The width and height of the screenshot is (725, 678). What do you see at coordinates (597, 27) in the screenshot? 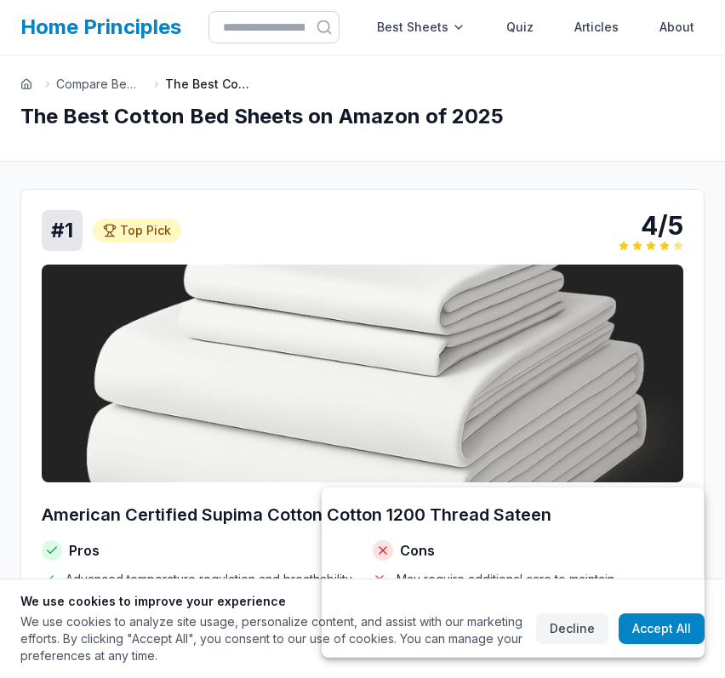
I see `a: Articles` at bounding box center [597, 27].